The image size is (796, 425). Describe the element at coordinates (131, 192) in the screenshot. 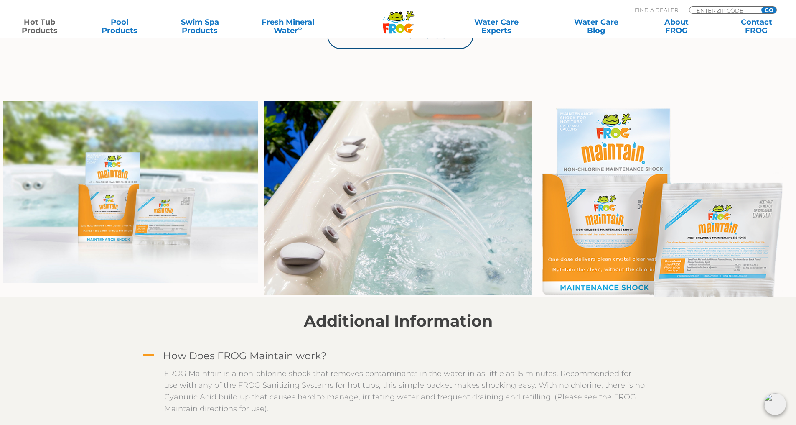

I see `img: Maintain tray and pouch on tub` at that location.